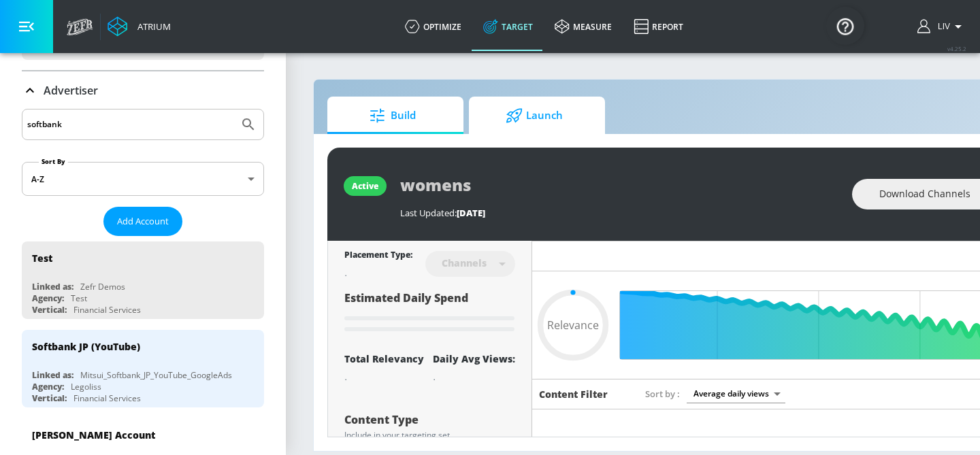 This screenshot has height=455, width=980. I want to click on div: Placement Type:, so click(378, 255).